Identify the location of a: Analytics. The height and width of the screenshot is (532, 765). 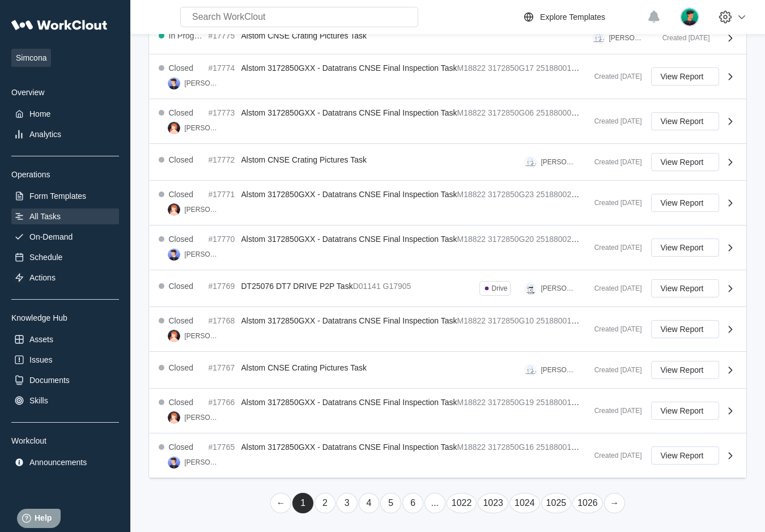
(65, 134).